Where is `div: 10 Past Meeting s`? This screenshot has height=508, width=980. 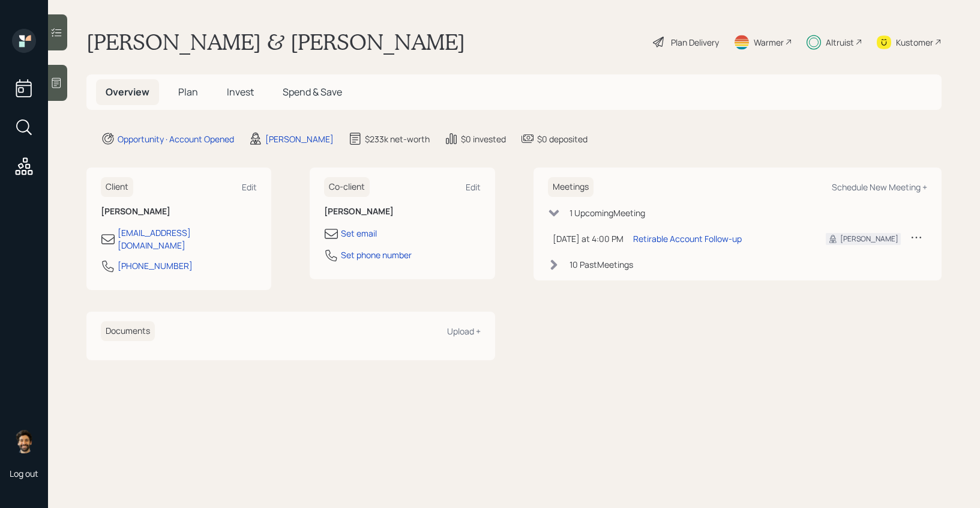
div: 10 Past Meeting s is located at coordinates (601, 264).